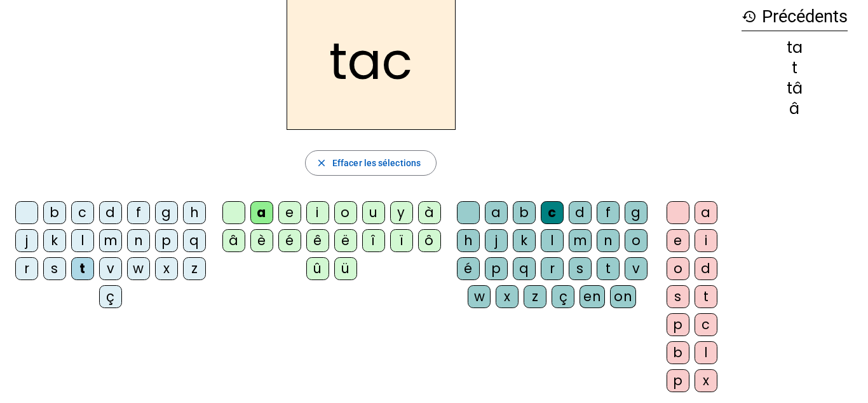 Image resolution: width=868 pixels, height=403 pixels. Describe the element at coordinates (623, 297) in the screenshot. I see `div: on` at that location.